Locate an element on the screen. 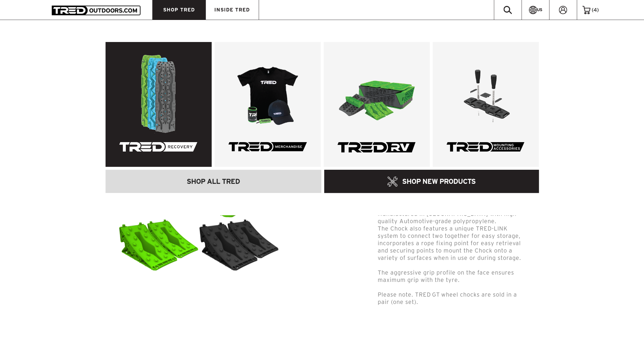 This screenshot has width=644, height=338. p: The aggressive grip profile on the face ensures maximum grip with the tyre. is located at coordinates (452, 276).